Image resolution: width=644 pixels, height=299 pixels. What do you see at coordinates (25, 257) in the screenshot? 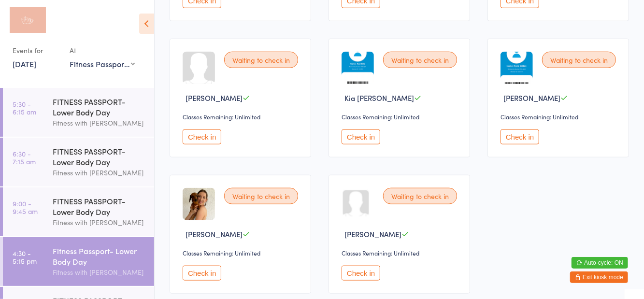
I see `time: 4:30 - 5:15 pm` at bounding box center [25, 257].